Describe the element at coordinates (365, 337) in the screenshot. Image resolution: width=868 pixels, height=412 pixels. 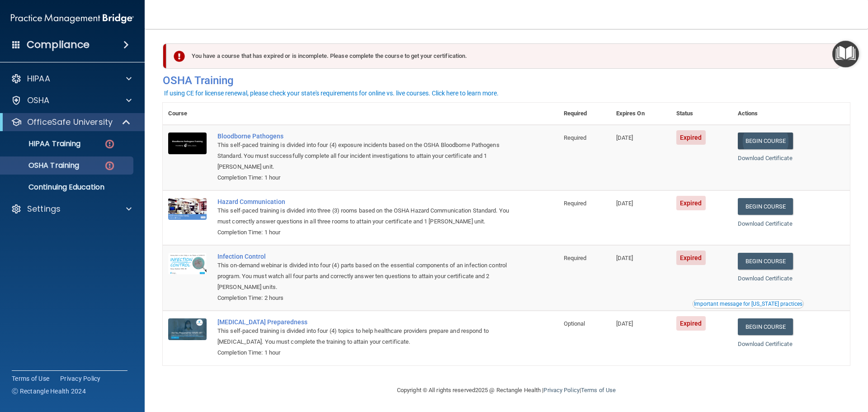
I see `div: This self-paced training is divided into four (4) topics to help healthcare providers prepare and...` at that location.